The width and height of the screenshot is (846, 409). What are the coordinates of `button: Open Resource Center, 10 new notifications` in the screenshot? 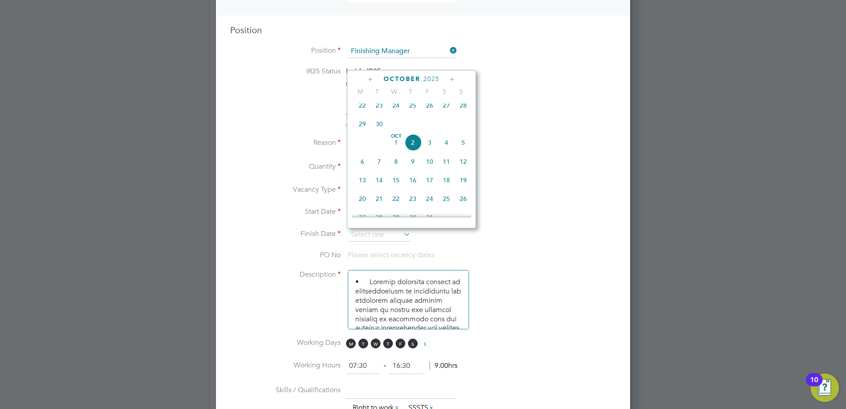 It's located at (825, 388).